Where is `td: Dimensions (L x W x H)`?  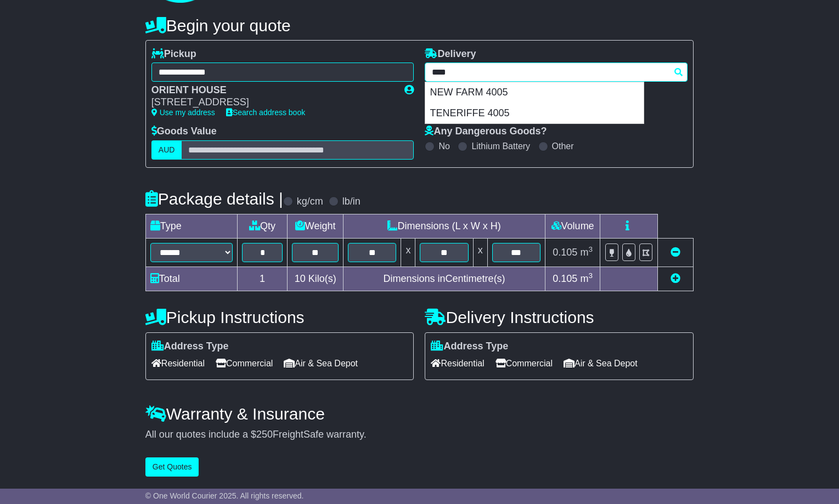
td: Dimensions (L x W x H) is located at coordinates (444, 226).